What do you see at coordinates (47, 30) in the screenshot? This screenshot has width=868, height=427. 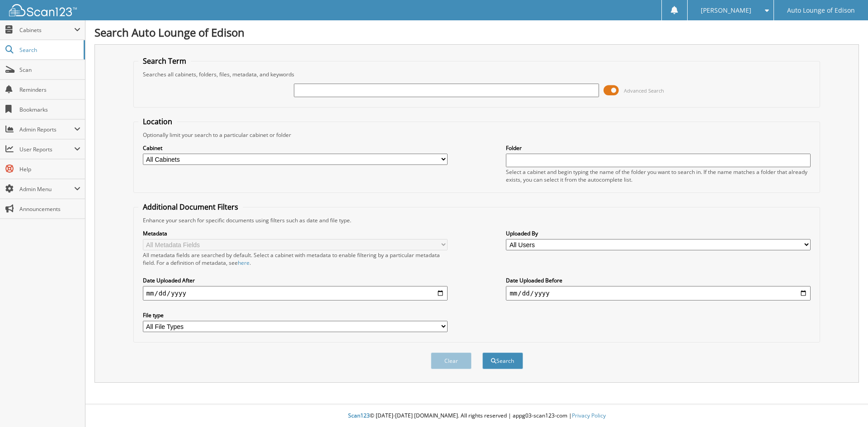 I see `span: Cabinets` at bounding box center [47, 30].